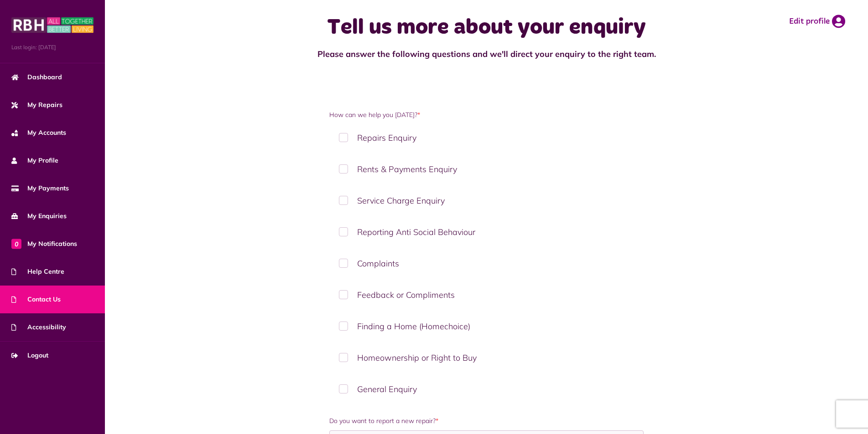  Describe the element at coordinates (36, 300) in the screenshot. I see `span: Contact Us` at that location.